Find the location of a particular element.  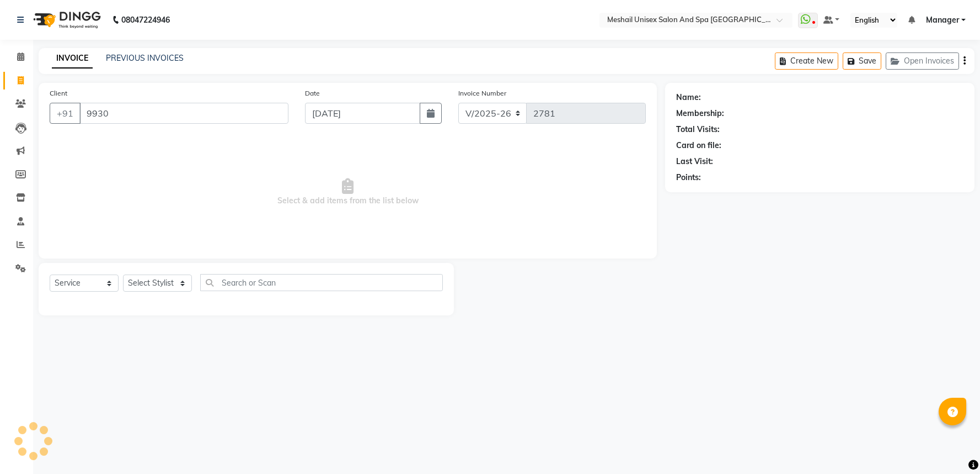

div: Membership: is located at coordinates (700, 114).